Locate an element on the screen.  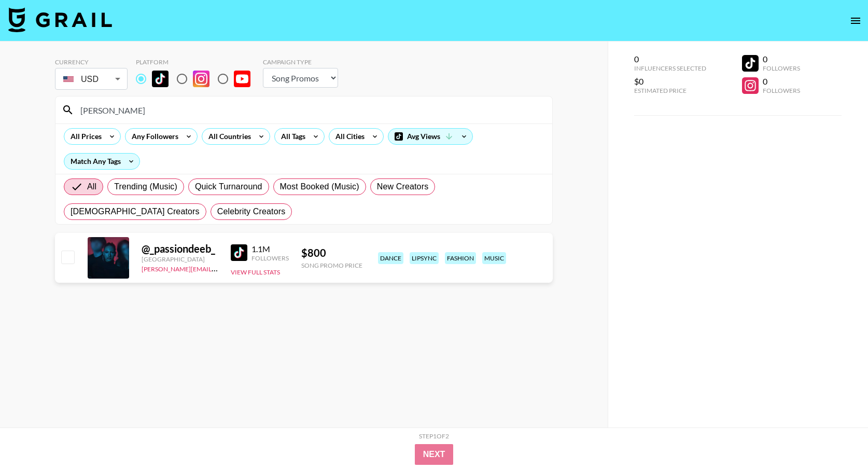
span: Trending (Music) is located at coordinates (146, 187).